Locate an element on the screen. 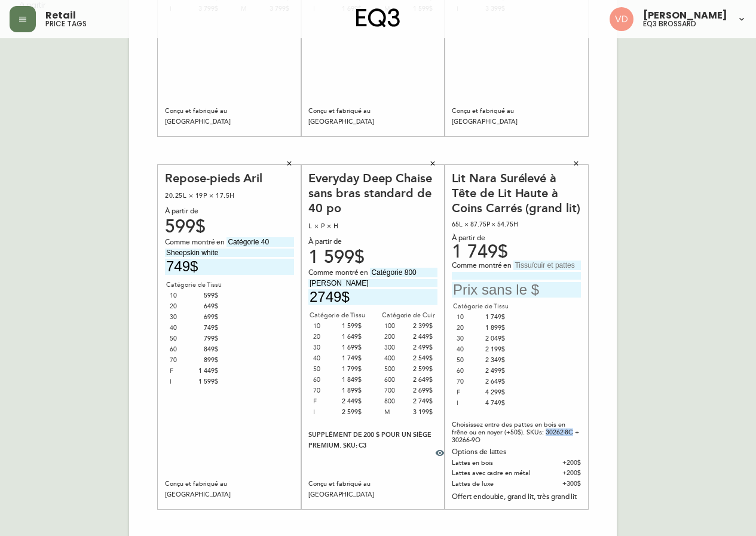 The image size is (756, 536). div: Options de lattes is located at coordinates (516, 452).